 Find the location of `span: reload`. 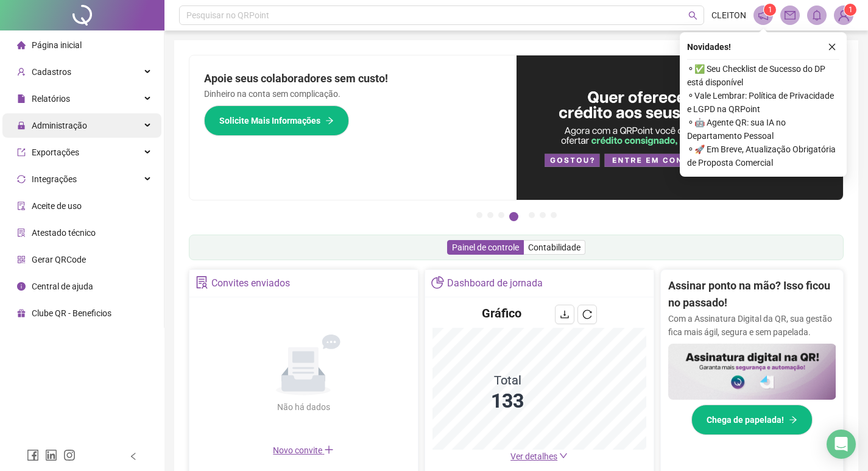

span: reload is located at coordinates (587, 314).